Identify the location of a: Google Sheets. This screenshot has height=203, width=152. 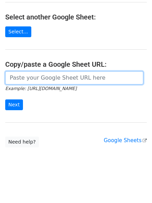
(125, 140).